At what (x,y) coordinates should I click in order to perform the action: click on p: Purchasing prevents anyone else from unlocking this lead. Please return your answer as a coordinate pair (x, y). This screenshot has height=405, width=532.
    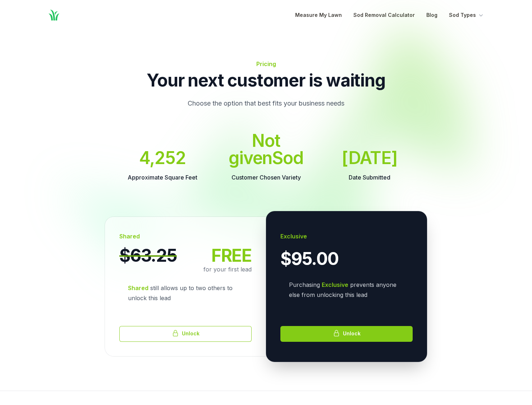
    Looking at the image, I should click on (347, 290).